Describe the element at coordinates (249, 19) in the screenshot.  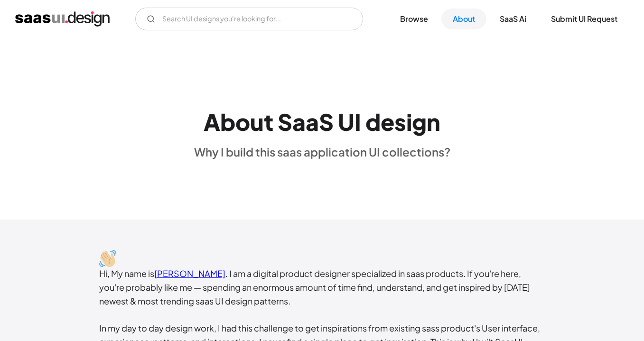
I see `form: Email Form` at that location.